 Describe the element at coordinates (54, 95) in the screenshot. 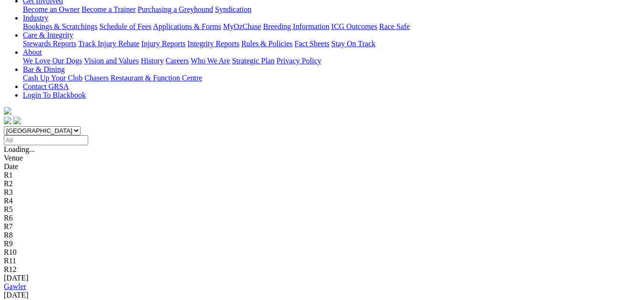

I see `a: Login To Blackbook` at that location.